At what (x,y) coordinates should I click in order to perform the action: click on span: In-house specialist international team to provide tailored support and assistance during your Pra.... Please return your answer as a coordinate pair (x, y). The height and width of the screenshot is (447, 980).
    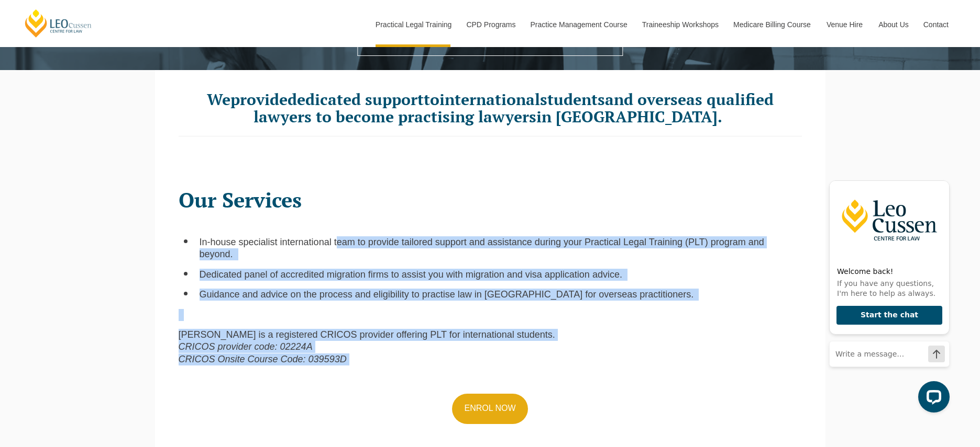
    Looking at the image, I should click on (481, 248).